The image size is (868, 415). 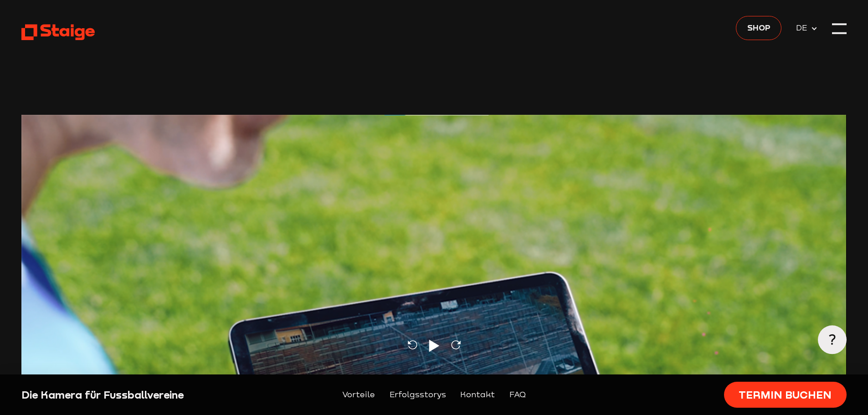 I want to click on div: Die Kamera für Fussballvereine, so click(x=120, y=395).